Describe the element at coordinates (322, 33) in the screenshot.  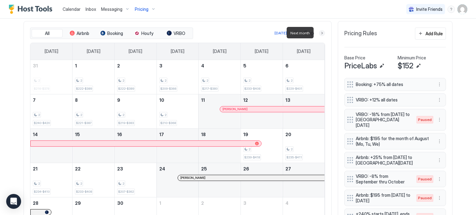
I see `button: Next month` at that location.